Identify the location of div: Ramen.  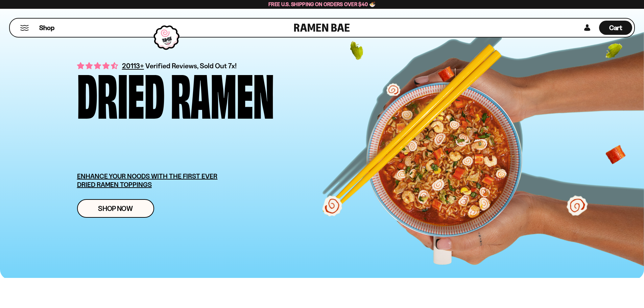
(223, 92).